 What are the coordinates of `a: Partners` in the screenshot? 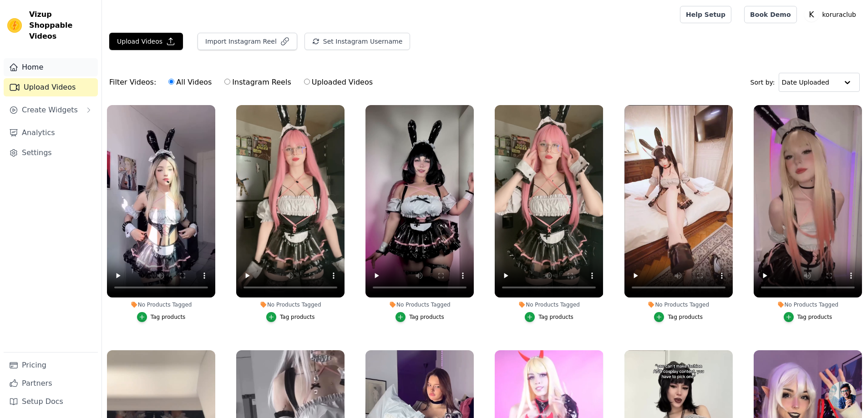 It's located at (51, 384).